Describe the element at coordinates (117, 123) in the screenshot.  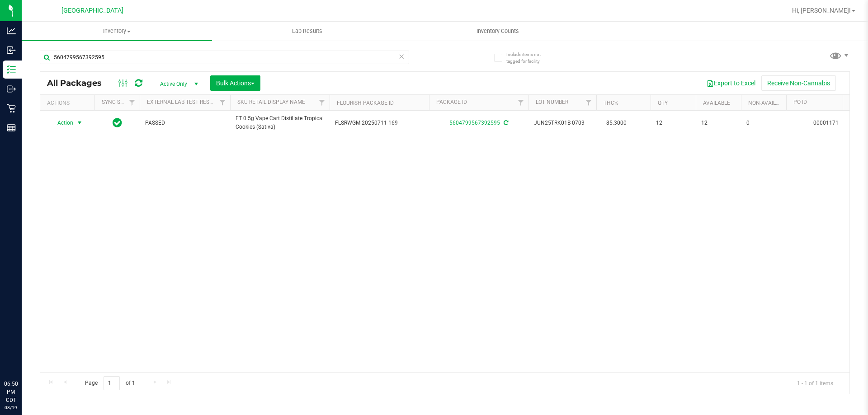
I see `span: In Sync` at that location.